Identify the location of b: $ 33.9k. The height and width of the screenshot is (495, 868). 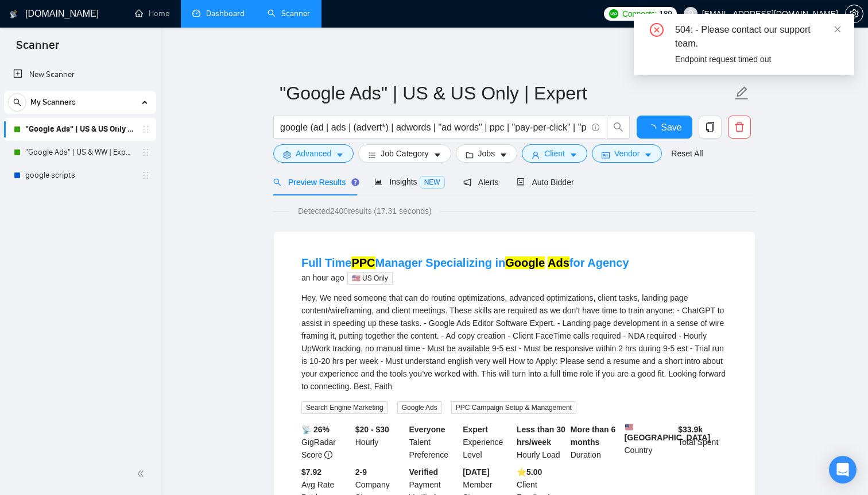
(690, 429).